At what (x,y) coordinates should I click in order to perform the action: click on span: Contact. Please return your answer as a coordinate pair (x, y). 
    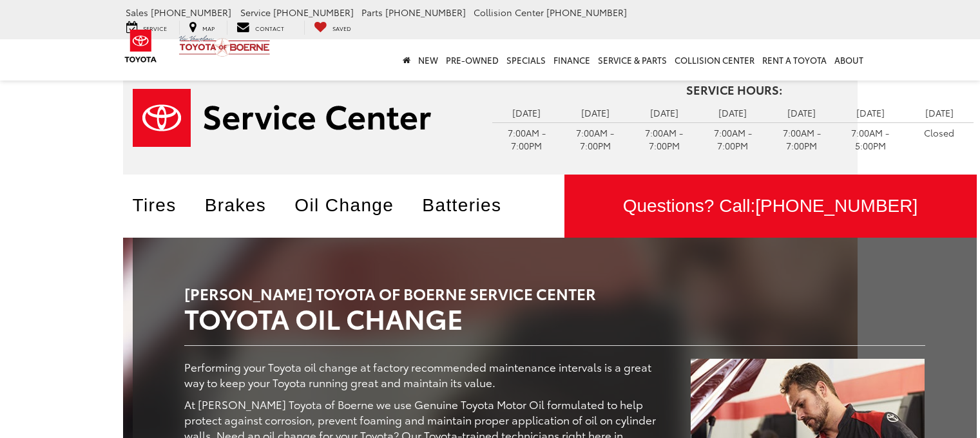
    Looking at the image, I should click on (269, 27).